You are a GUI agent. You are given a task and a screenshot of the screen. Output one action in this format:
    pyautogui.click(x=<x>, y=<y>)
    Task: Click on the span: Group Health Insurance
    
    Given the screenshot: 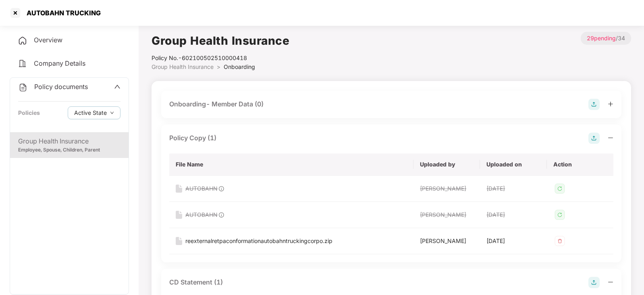 What is the action you would take?
    pyautogui.click(x=183, y=67)
    